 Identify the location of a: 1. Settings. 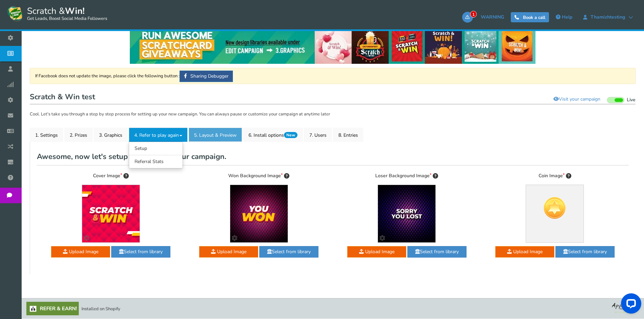
(47, 135).